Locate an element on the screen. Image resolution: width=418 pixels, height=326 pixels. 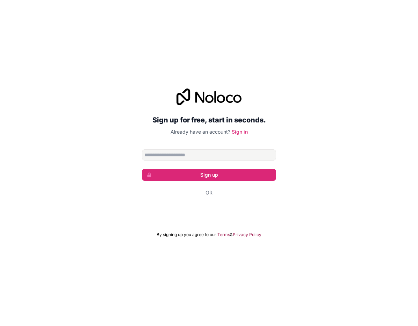
button: Sign up is located at coordinates (209, 175).